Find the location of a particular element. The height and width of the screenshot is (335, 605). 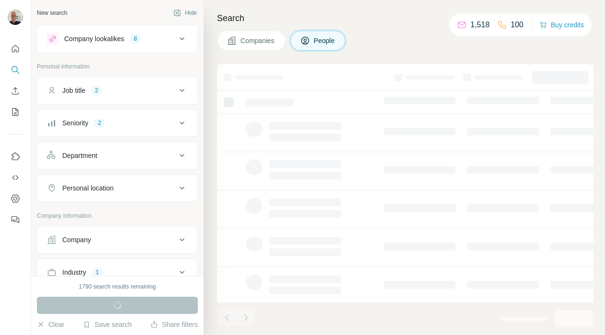

p: 1,518 is located at coordinates (480, 25).